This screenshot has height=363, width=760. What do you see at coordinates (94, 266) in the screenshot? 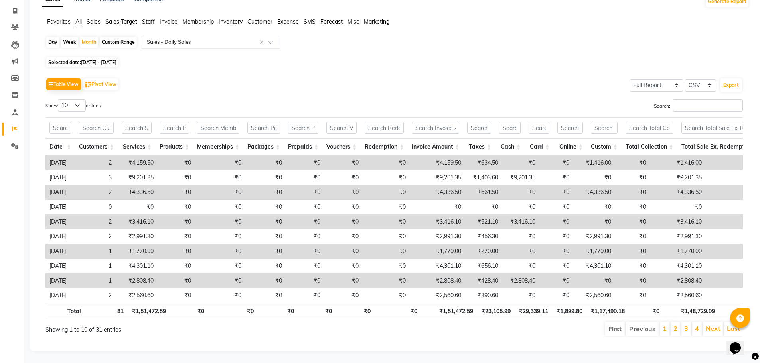
I see `td: 1` at bounding box center [94, 266].